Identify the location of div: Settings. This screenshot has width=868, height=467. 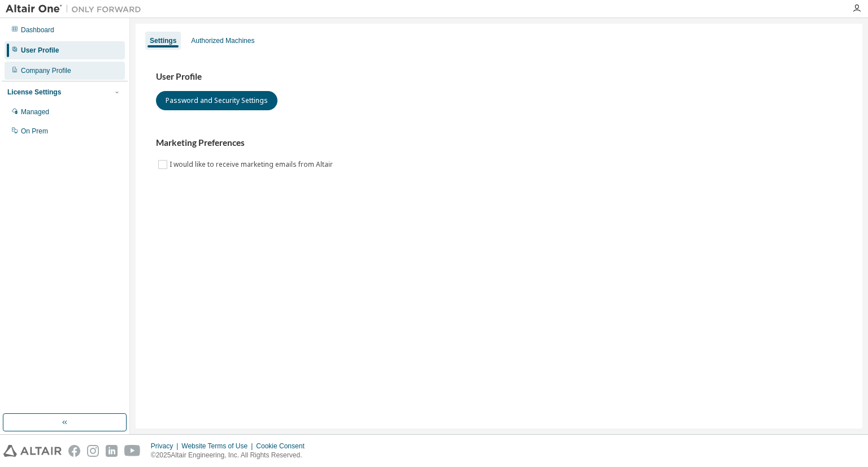
(163, 41).